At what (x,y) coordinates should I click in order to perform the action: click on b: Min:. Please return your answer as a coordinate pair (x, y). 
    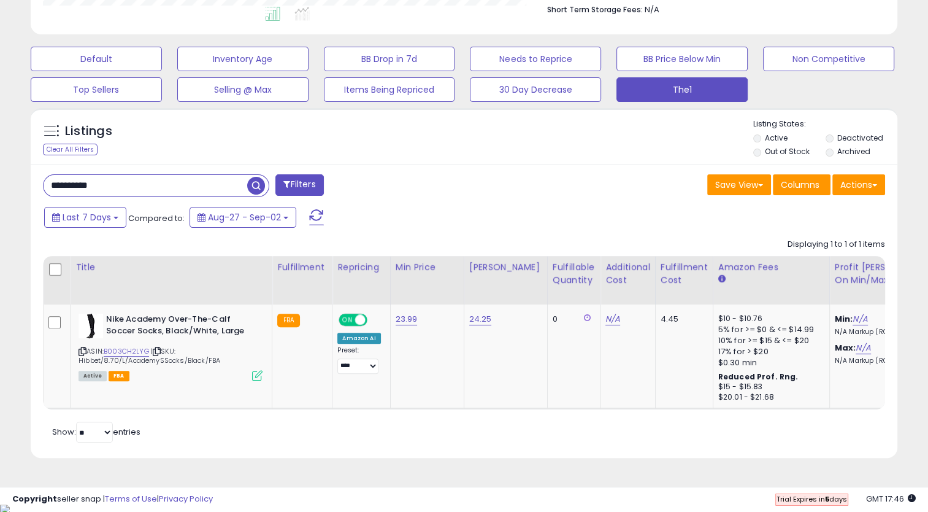
    Looking at the image, I should click on (844, 318).